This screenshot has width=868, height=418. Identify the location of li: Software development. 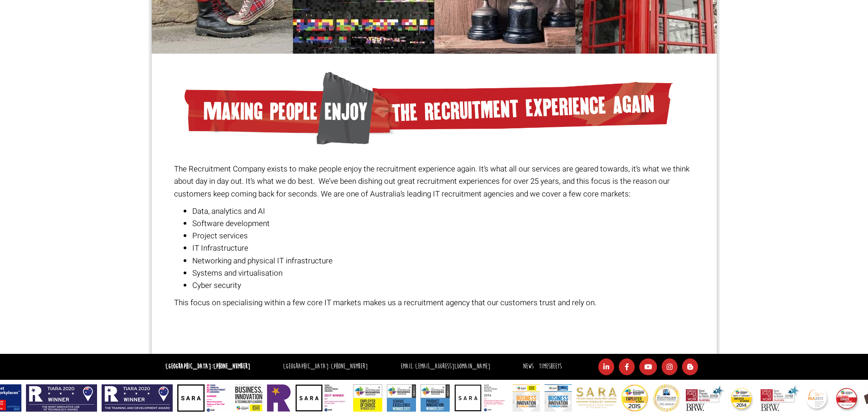
(443, 223).